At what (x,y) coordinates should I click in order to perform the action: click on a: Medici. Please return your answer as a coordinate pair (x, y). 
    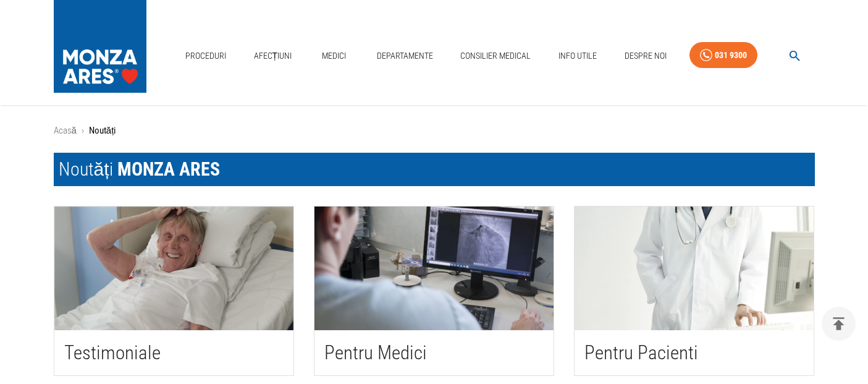
    Looking at the image, I should click on (335, 56).